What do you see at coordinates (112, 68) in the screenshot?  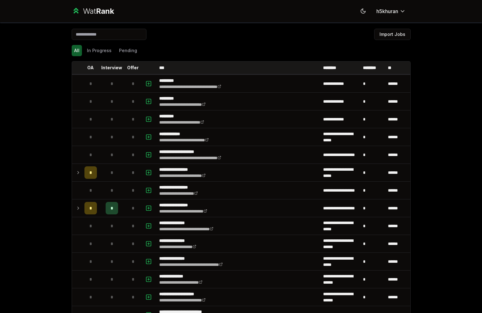 I see `p: Interview` at bounding box center [112, 68].